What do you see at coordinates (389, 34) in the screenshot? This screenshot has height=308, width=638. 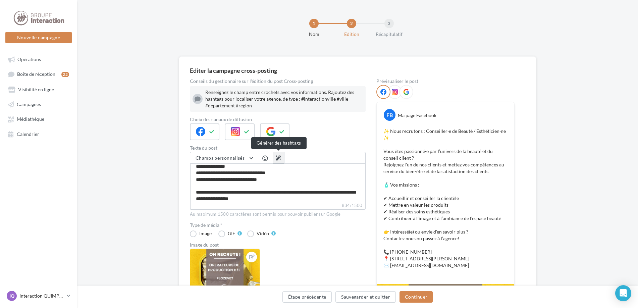 I see `div: Récapitulatif` at bounding box center [389, 34].